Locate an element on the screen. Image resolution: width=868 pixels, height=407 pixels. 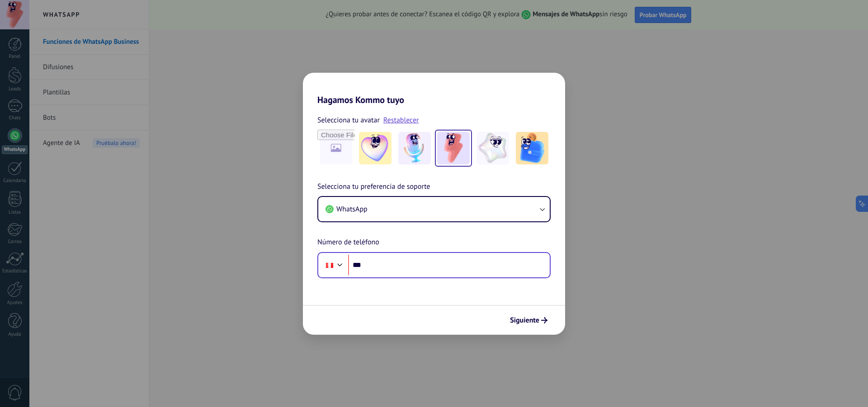
img: -3.jpeg is located at coordinates (454, 149).